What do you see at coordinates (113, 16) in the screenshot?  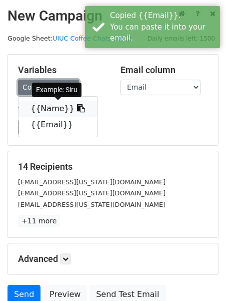 I see `h2: New Campaign` at bounding box center [113, 16].